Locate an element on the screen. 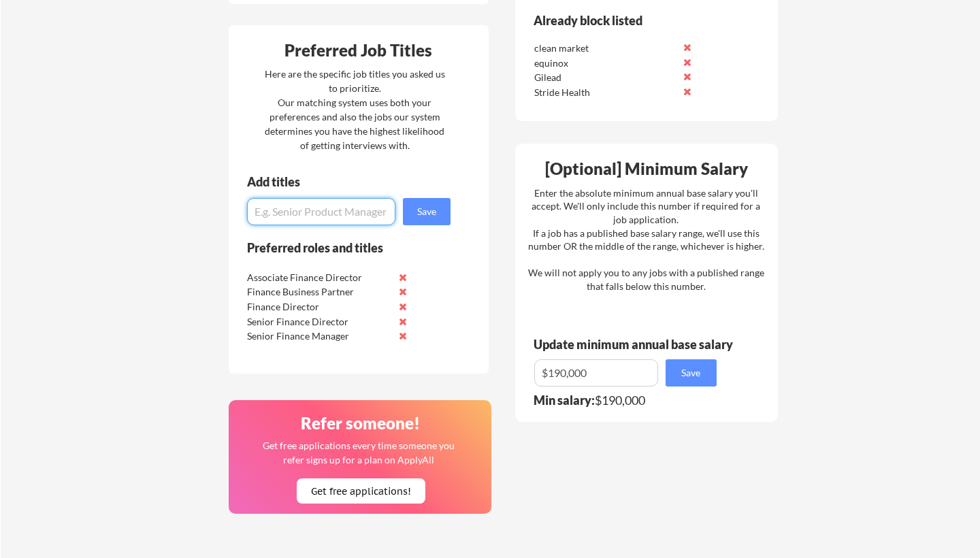 The image size is (980, 558). button: Get free applications! is located at coordinates (361, 491).